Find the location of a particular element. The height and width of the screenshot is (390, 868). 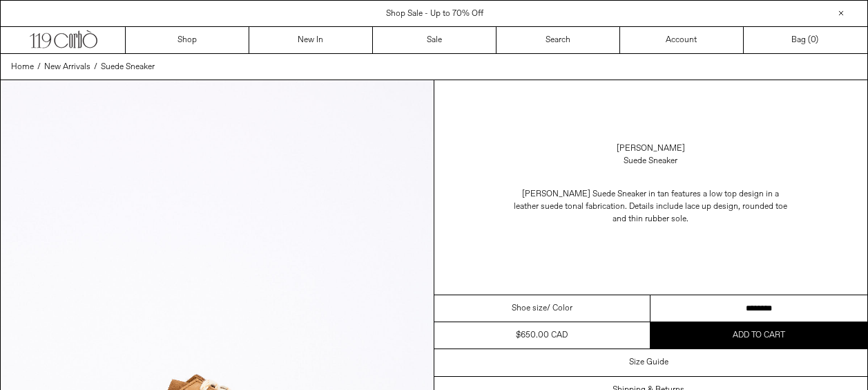

a: Bag () is located at coordinates (805, 40).